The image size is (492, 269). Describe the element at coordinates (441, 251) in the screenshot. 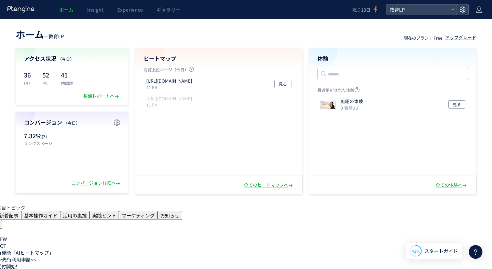

I see `span: スタートガイド` at that location.